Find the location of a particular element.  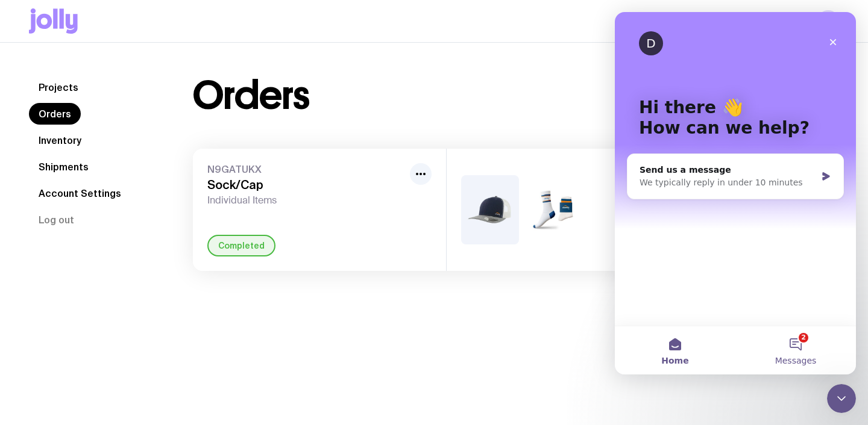

p: How can we help? is located at coordinates (120, 116).